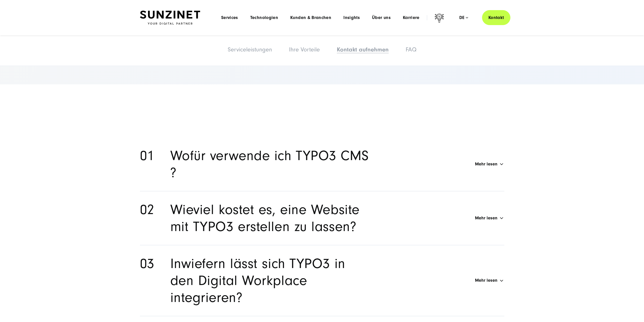 The width and height of the screenshot is (644, 322). What do you see at coordinates (411, 17) in the screenshot?
I see `span: Karriere` at bounding box center [411, 17].